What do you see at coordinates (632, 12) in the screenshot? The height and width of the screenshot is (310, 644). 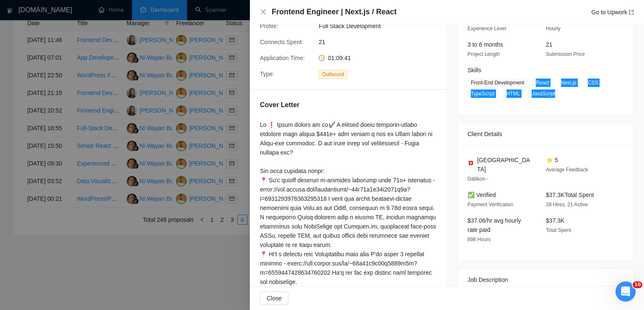 I see `span: export` at bounding box center [632, 12].